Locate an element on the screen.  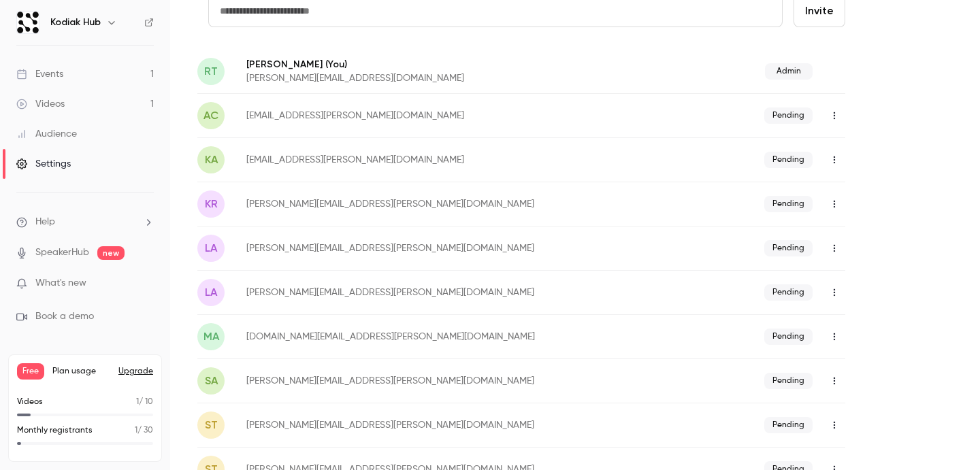
span: st is located at coordinates (211, 425).